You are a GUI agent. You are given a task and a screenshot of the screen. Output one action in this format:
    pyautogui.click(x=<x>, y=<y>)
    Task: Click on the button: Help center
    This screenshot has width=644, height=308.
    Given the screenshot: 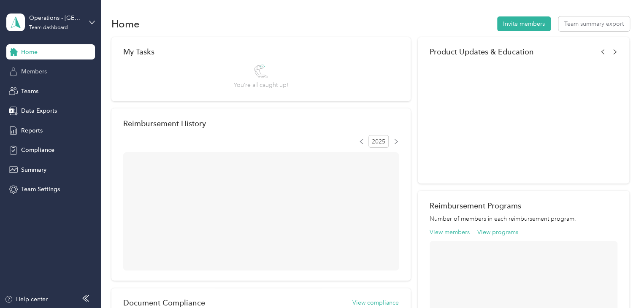 What is the action you would take?
    pyautogui.click(x=26, y=299)
    